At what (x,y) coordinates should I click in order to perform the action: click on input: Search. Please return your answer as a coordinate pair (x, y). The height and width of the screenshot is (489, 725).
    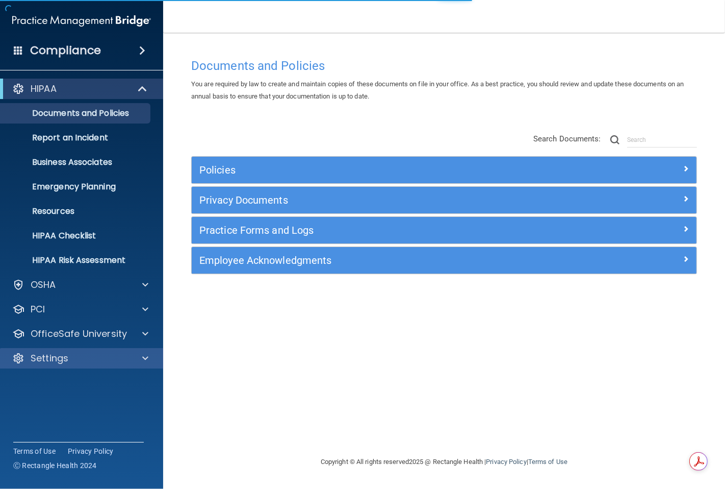
    Looking at the image, I should click on (662, 140).